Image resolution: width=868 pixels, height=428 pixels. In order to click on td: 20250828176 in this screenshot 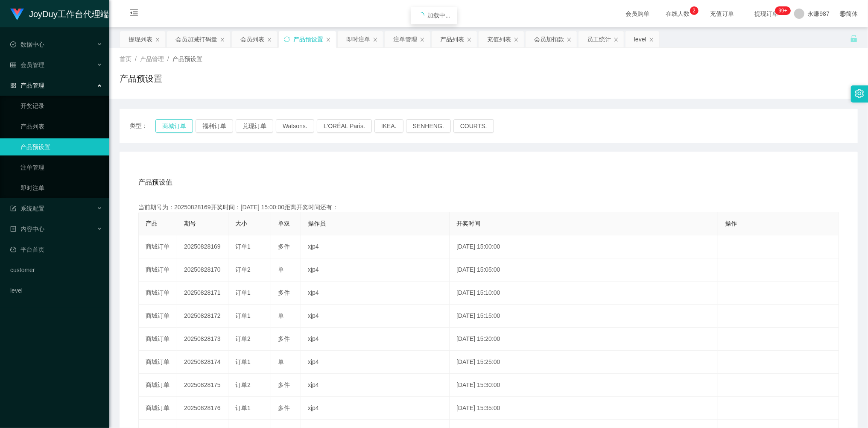, I will do `click(203, 408)`.